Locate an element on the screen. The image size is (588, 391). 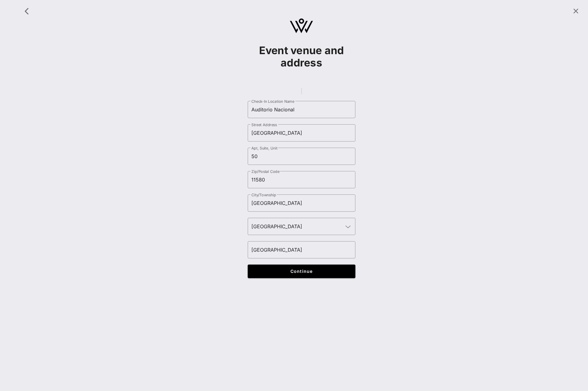
input: Country is located at coordinates (297, 226).